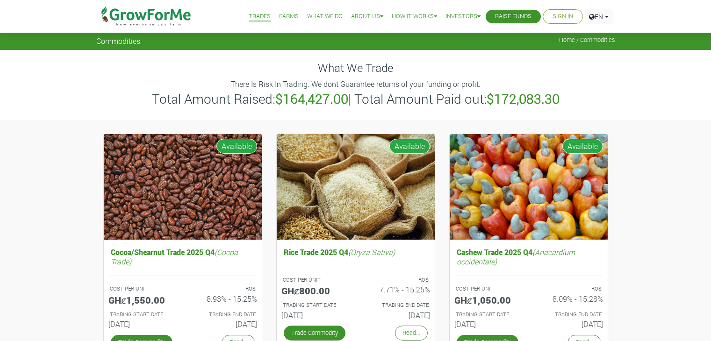 This screenshot has width=711, height=341. What do you see at coordinates (371, 252) in the screenshot?
I see `i: (Oryza Sativa)` at bounding box center [371, 252].